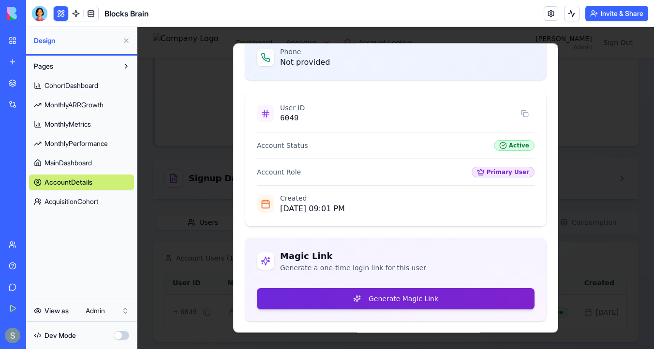  Describe the element at coordinates (44, 66) in the screenshot. I see `span: Pages` at that location.